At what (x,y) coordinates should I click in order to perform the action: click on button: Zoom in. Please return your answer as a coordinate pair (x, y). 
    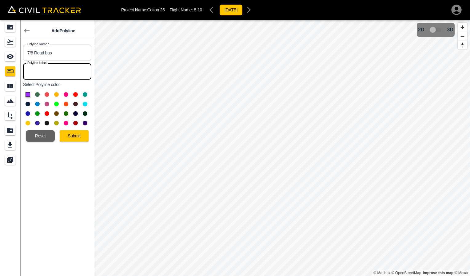
    Looking at the image, I should click on (463, 27).